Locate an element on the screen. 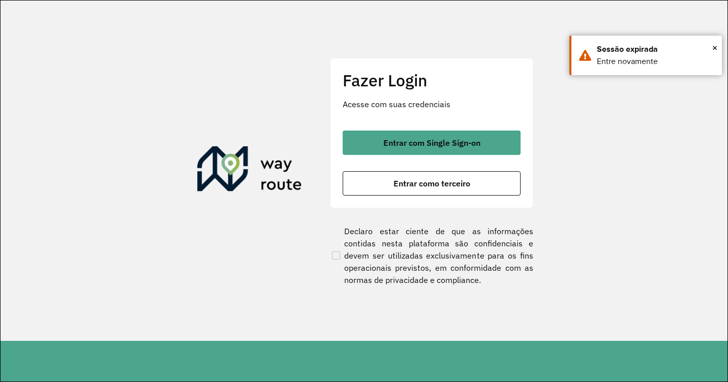  button: Close is located at coordinates (715, 48).